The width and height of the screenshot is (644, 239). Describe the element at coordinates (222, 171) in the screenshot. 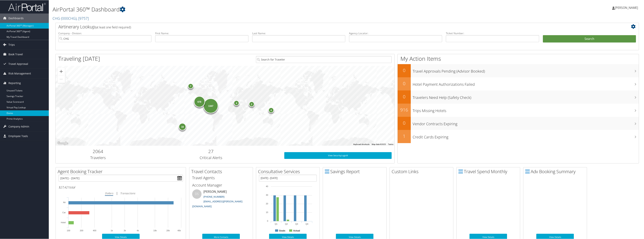

I see `h2: Travel Contacts` at that location.